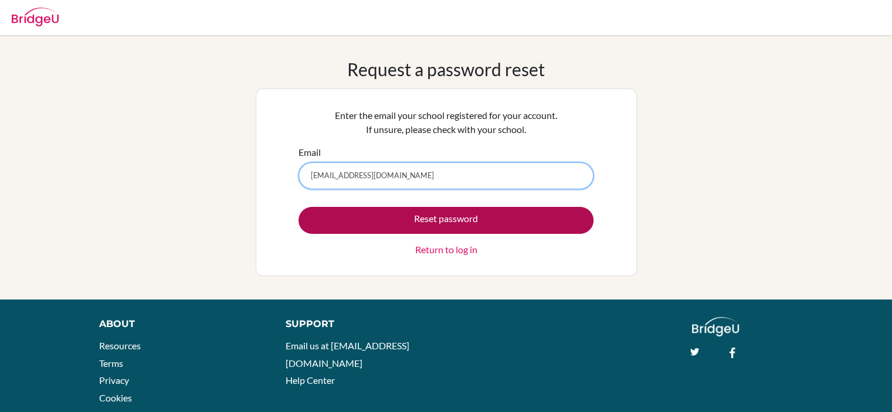  What do you see at coordinates (446, 123) in the screenshot?
I see `p: Enter the email your school registered for your account. If unsure, please check with your school.` at bounding box center [446, 123].